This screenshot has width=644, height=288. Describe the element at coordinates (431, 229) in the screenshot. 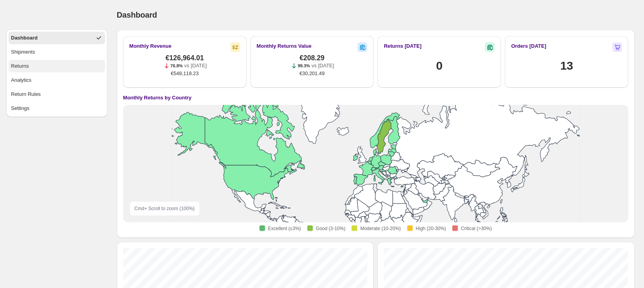

I see `span: High (20-30%)` at that location.